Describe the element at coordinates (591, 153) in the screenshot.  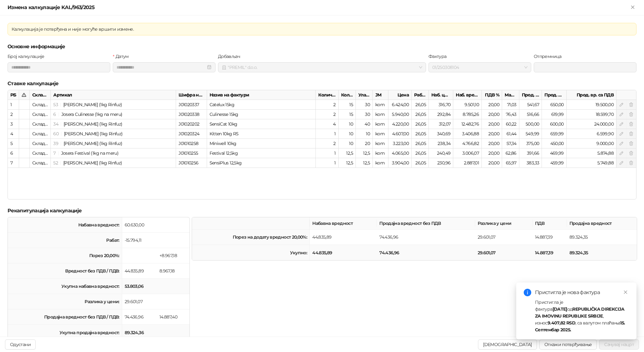
I see `div: 5.874,88` at that location.